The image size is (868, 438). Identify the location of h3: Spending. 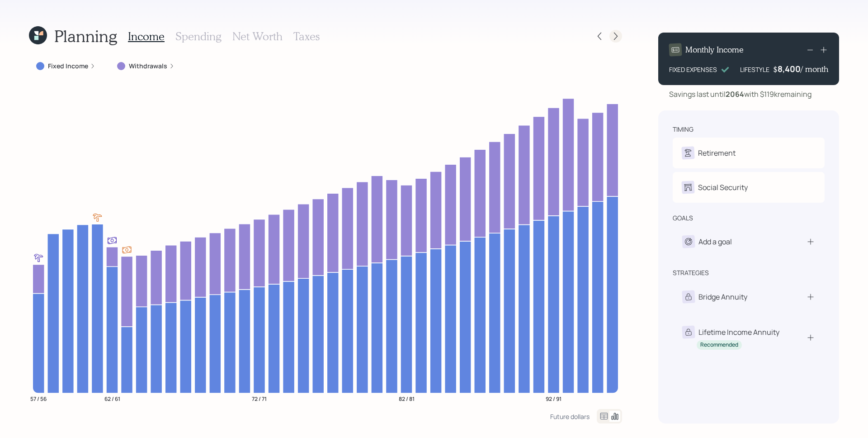
(199, 36).